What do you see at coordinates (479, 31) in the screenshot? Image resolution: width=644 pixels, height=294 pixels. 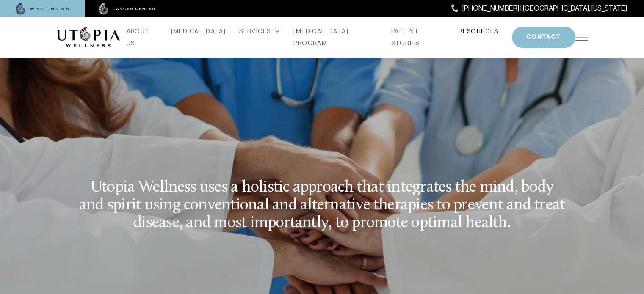 I see `a: RESOURCES` at bounding box center [479, 31].